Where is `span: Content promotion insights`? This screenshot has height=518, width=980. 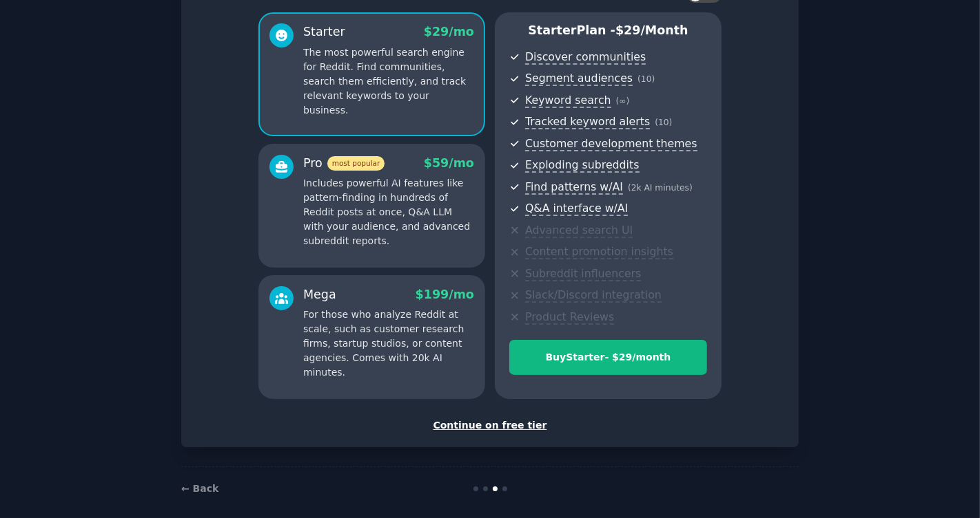
span: Content promotion insights is located at coordinates (599, 252).